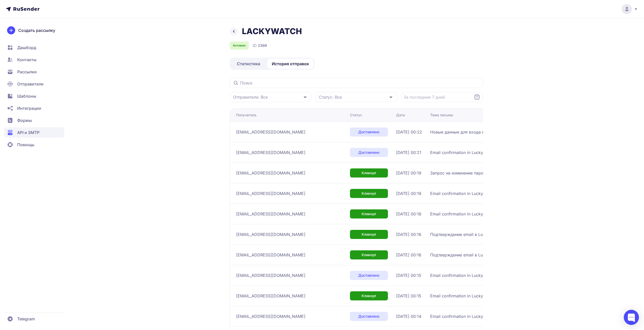  I want to click on input: Поиск, so click(356, 83).